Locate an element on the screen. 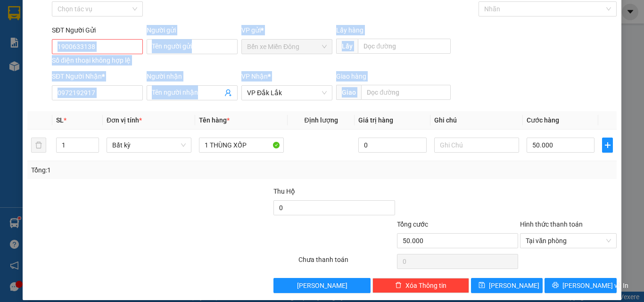 This screenshot has width=644, height=302. span: VP Đắk Lắk is located at coordinates (287, 93).